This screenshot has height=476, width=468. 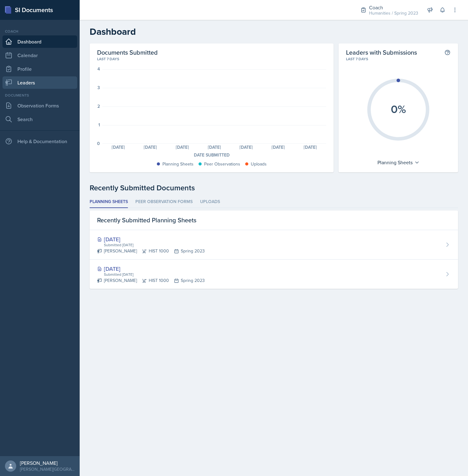 What do you see at coordinates (398, 109) in the screenshot?
I see `text: 0%` at bounding box center [398, 109].